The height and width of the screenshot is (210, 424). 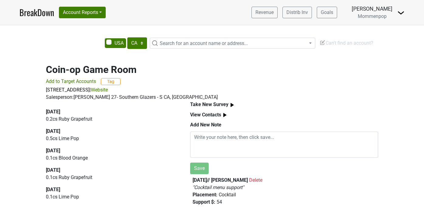 I want to click on p: 0.5 cs Lime Pop, so click(x=111, y=138).